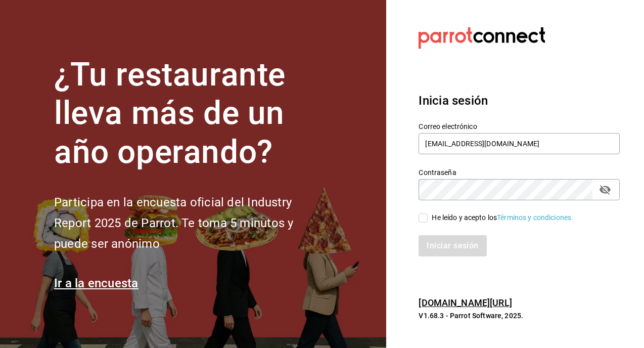 This screenshot has width=644, height=348. I want to click on p: V1.68.3 - Parrot Software, 2025., so click(519, 316).